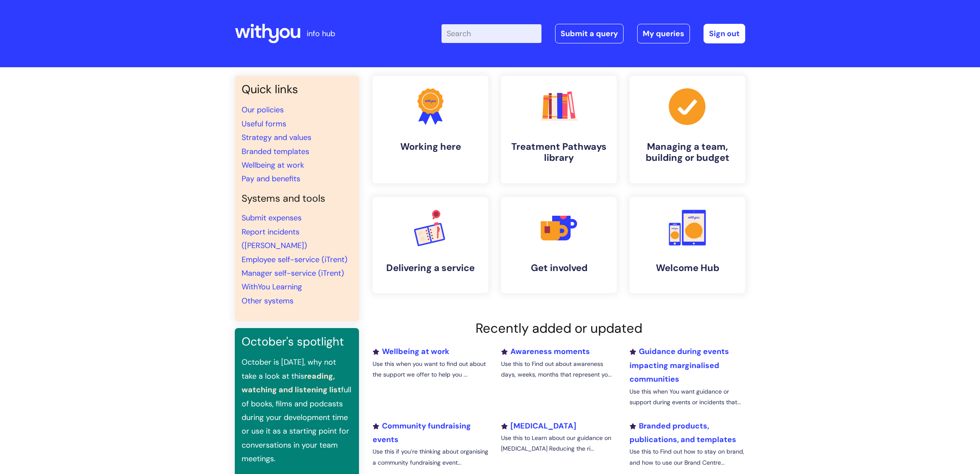  Describe the element at coordinates (679, 365) in the screenshot. I see `a: Guidance during events impacting marginalised communities` at that location.